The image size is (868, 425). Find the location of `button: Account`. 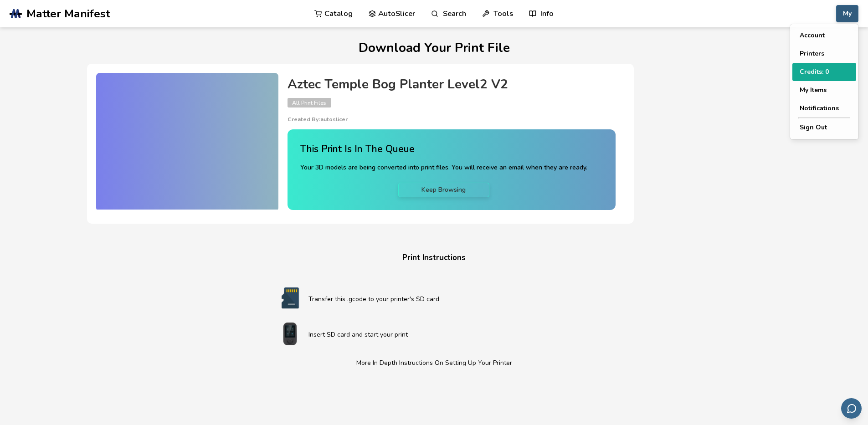

button: Account is located at coordinates (824, 36).